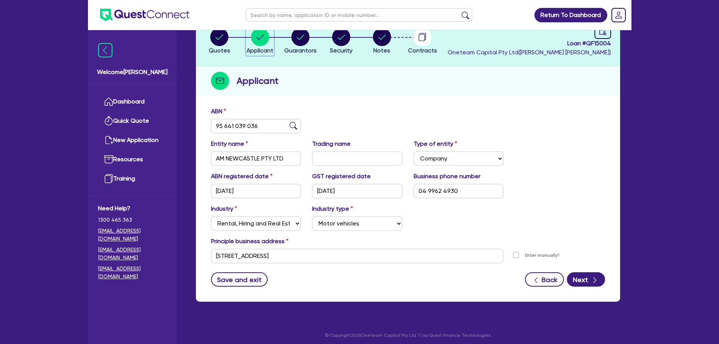 The width and height of the screenshot is (719, 344). I want to click on span: Loan # QF15004, so click(529, 43).